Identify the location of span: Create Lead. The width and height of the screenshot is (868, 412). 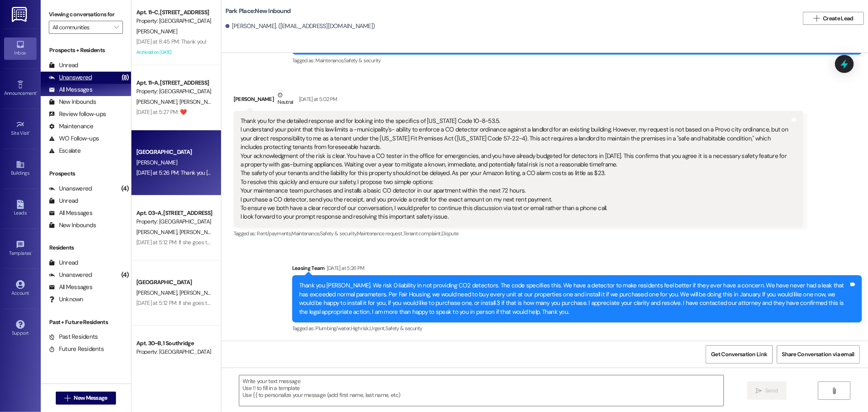
(839, 18).